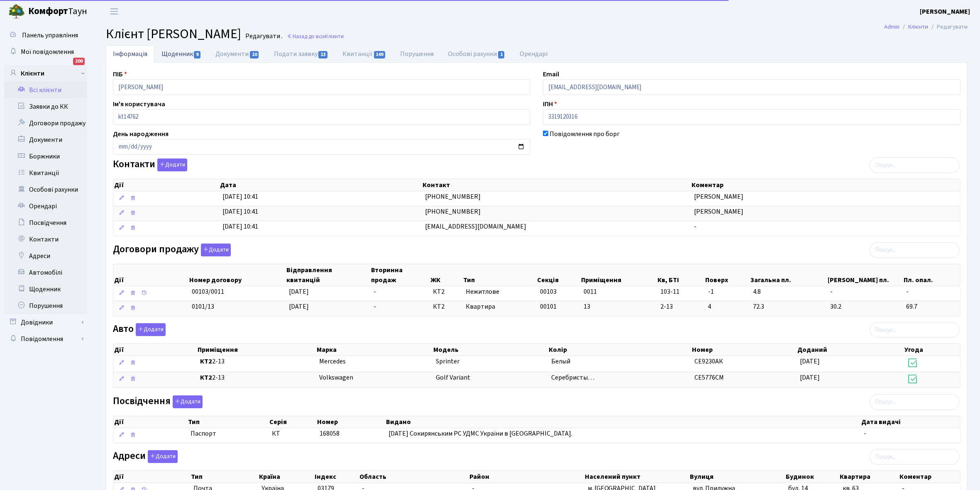 This screenshot has width=980, height=490. Describe the element at coordinates (572, 377) in the screenshot. I see `span: Серебристы…` at that location.